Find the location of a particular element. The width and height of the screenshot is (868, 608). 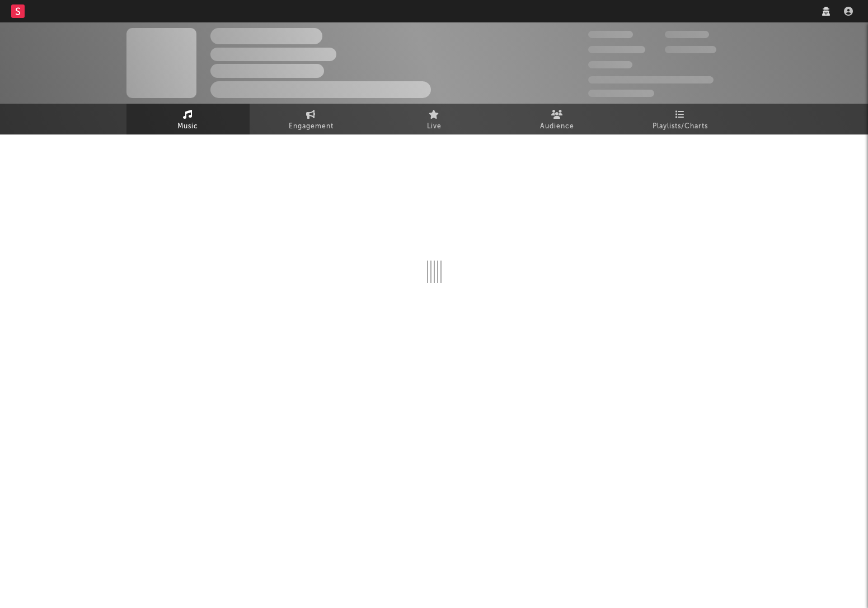

span: 300,000 is located at coordinates (610, 34).